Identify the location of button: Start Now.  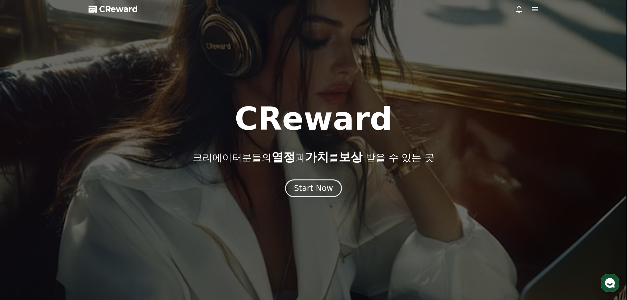
(313, 189).